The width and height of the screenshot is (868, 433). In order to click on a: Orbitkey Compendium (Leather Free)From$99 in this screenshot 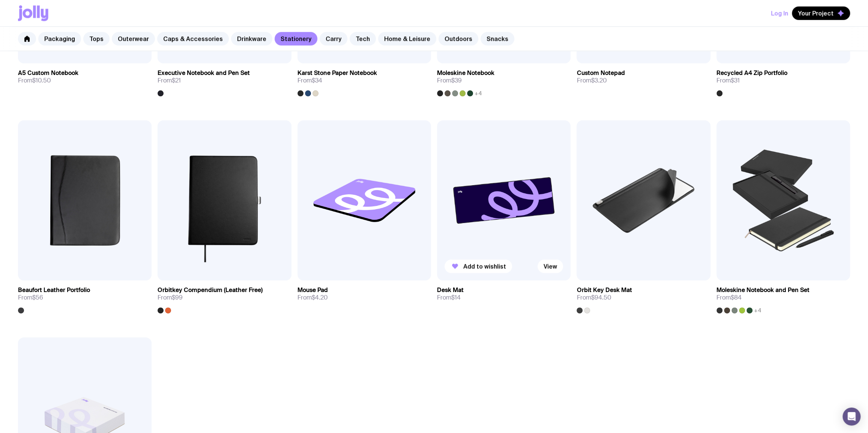, I will do `click(224, 297)`.